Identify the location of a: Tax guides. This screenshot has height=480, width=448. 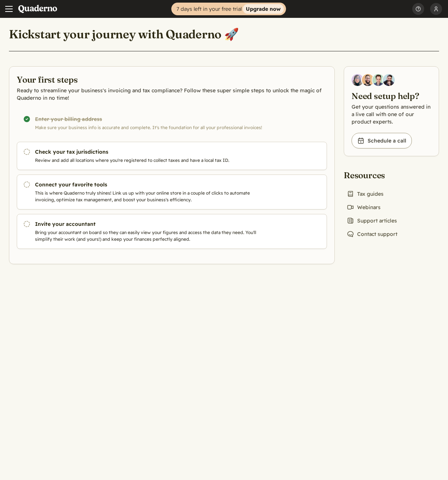
(365, 194).